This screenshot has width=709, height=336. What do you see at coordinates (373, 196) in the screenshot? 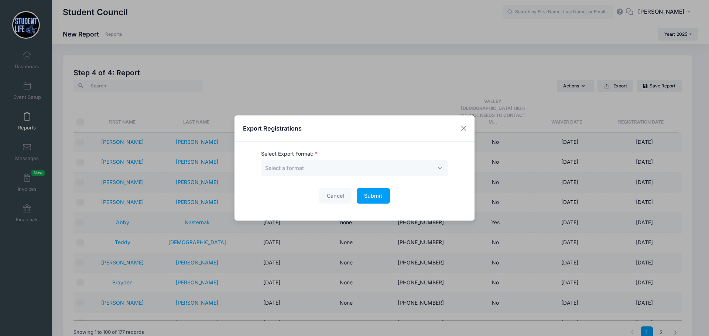
I see `span: Submit` at bounding box center [373, 196].